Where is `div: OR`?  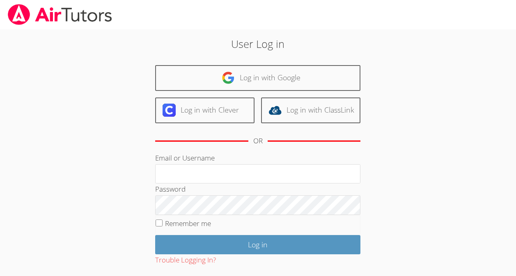 div: OR is located at coordinates (258, 141).